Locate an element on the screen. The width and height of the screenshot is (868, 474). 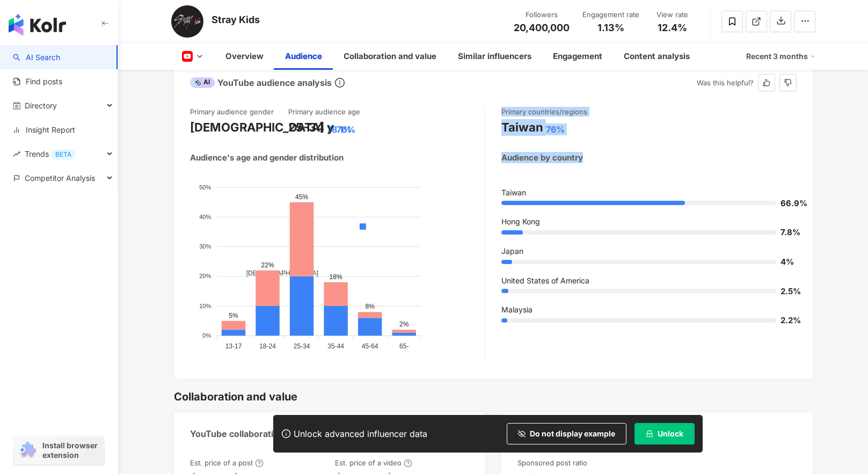
div: Recent 3 months is located at coordinates (781, 56).